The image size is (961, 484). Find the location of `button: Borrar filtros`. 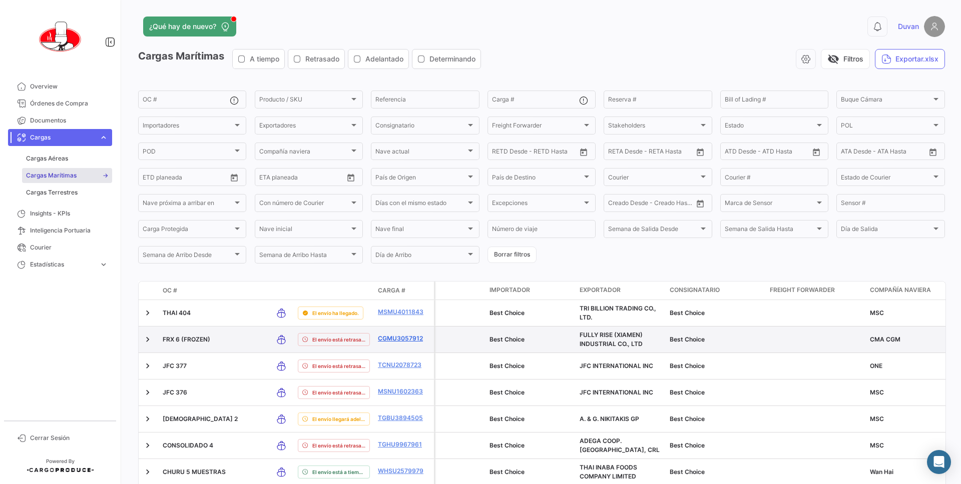

button: Borrar filtros is located at coordinates (512, 255).